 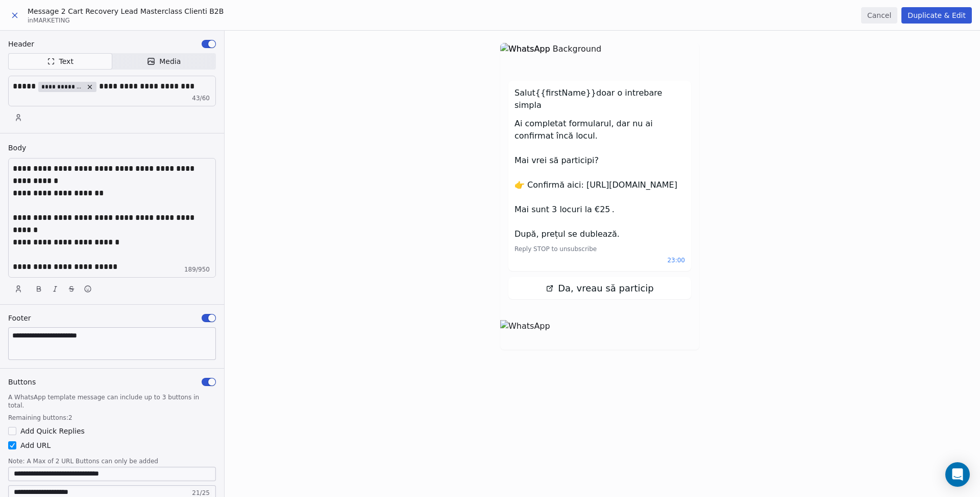 I want to click on span: Ai completat formularul, dar nu ai confirmat încă locul., so click(x=583, y=129).